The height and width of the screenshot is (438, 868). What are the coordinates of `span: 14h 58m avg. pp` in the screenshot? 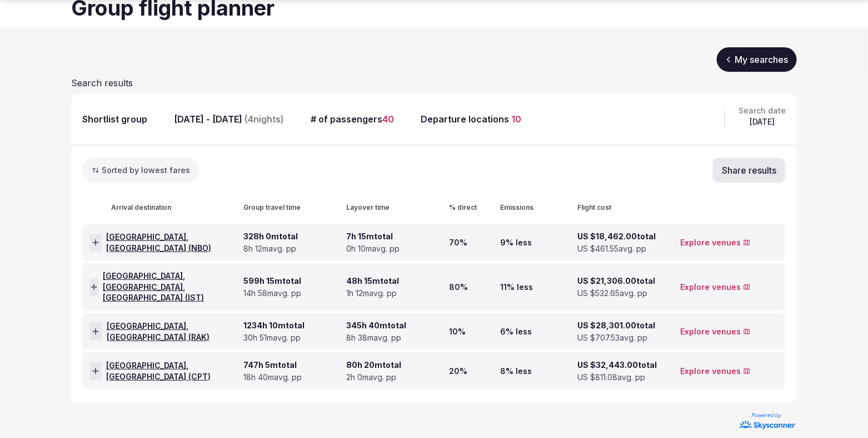 It's located at (272, 293).